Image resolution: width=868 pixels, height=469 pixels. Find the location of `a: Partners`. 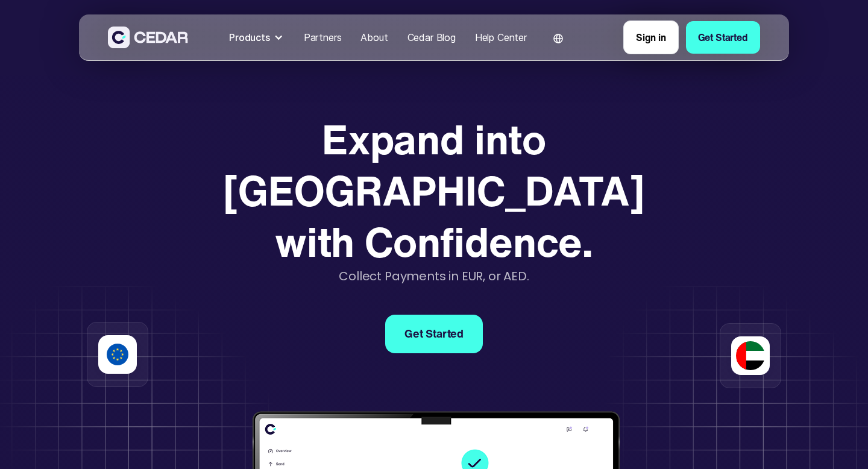

a: Partners is located at coordinates (323, 37).